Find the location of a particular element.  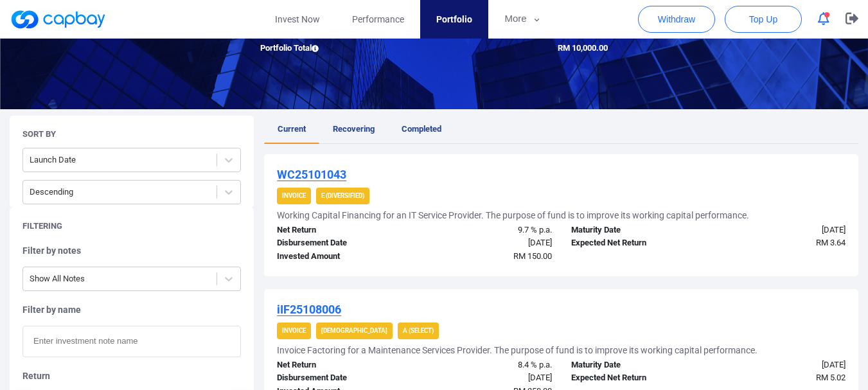

span: RM 10,000.00 is located at coordinates (583, 48).